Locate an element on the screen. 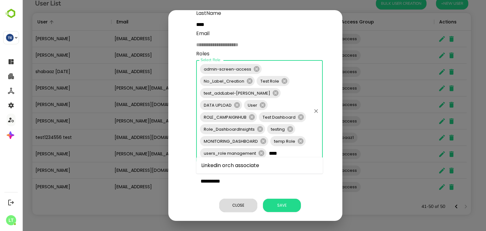 The height and width of the screenshot is (231, 486). label: Select Role is located at coordinates (188, 60).